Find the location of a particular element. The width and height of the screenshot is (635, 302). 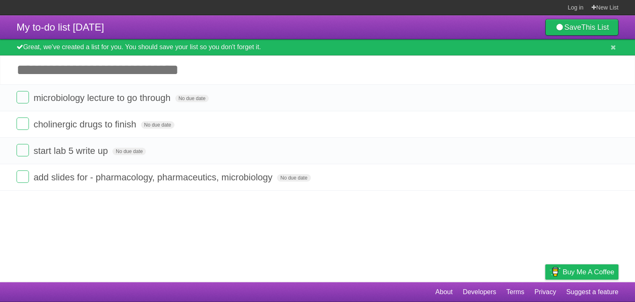

a: SaveThis List is located at coordinates (582, 27).